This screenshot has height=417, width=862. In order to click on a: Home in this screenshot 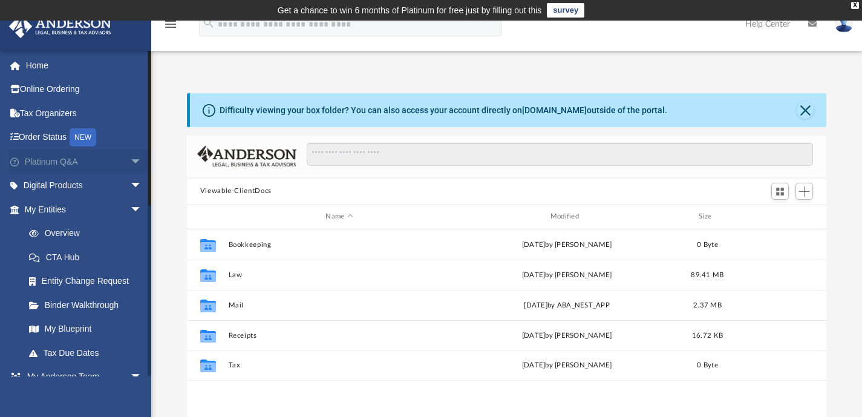, I will do `click(84, 65)`.